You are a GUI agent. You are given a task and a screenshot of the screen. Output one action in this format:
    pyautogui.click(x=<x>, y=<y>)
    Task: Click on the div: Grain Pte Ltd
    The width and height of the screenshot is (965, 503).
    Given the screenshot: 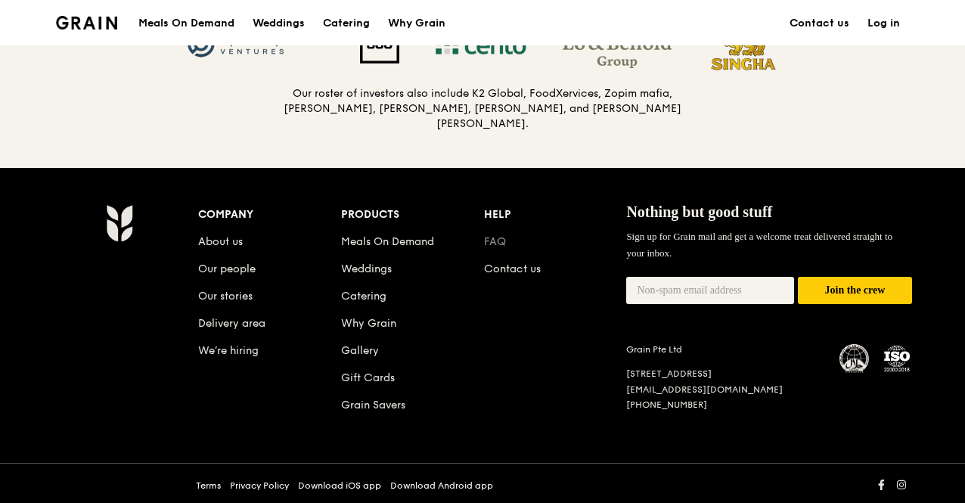 What is the action you would take?
    pyautogui.click(x=724, y=349)
    